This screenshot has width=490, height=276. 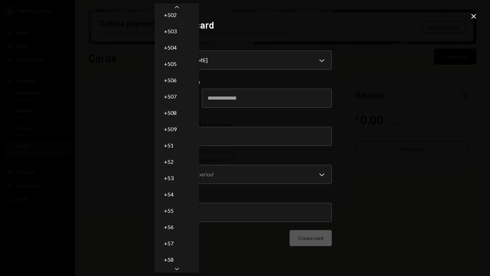 I want to click on h2: Create a card, so click(x=245, y=25).